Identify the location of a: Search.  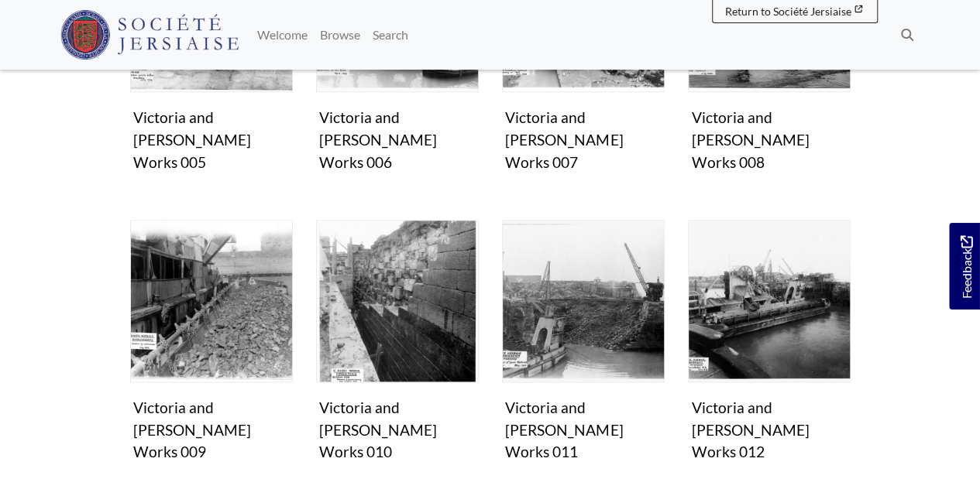
(390, 35).